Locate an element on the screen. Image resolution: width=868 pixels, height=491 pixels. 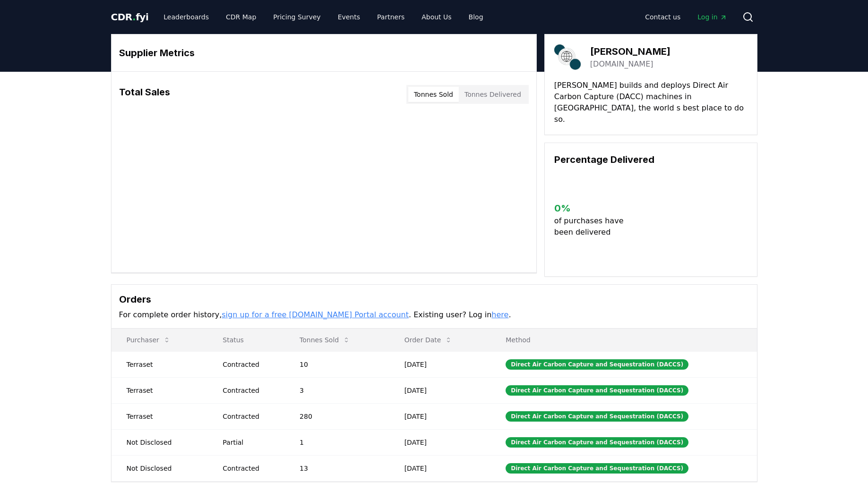
td: 280 is located at coordinates (337, 416).